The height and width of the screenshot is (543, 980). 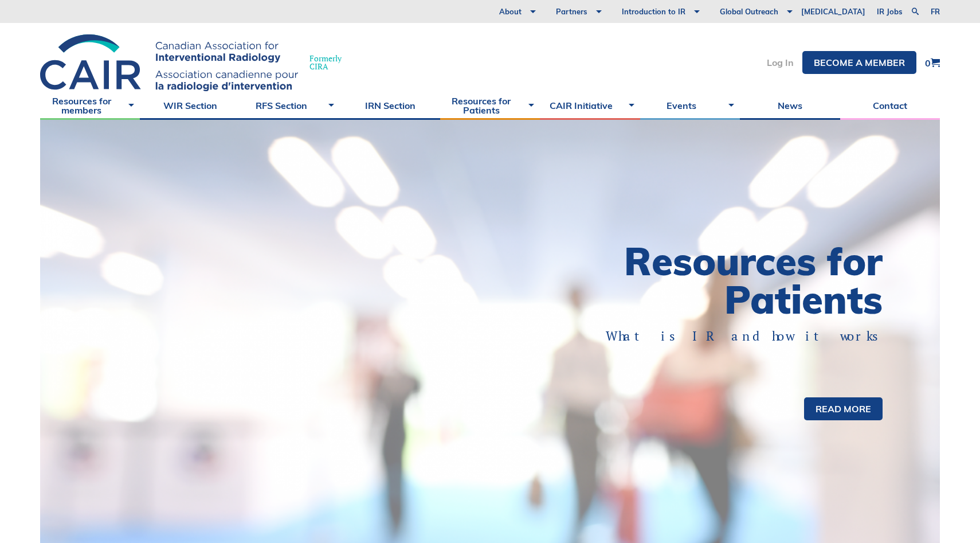 I want to click on a: FormerlyCIRA, so click(x=197, y=63).